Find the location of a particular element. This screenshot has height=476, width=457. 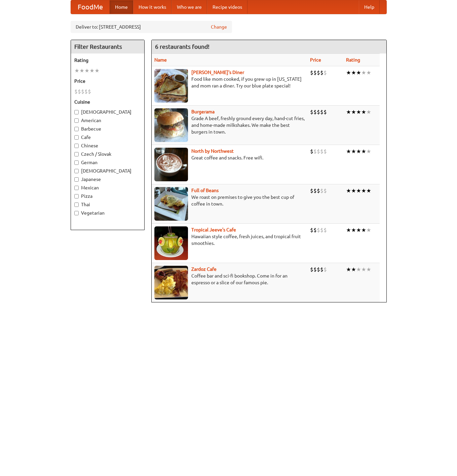

label: American is located at coordinates (108, 121).